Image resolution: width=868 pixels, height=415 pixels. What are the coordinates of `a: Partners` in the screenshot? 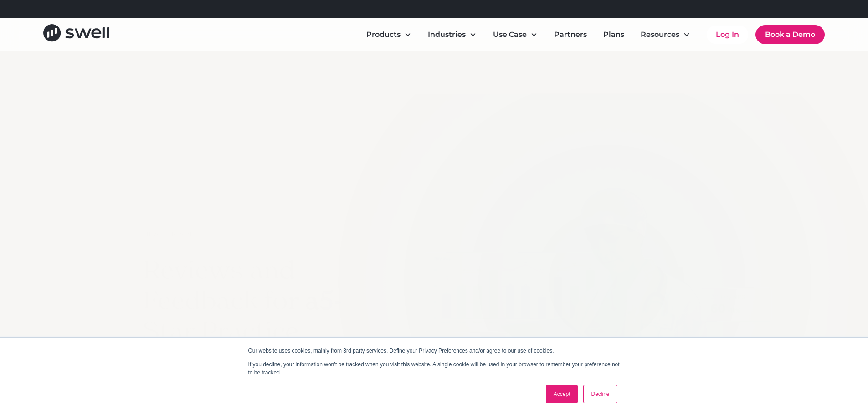 It's located at (571, 35).